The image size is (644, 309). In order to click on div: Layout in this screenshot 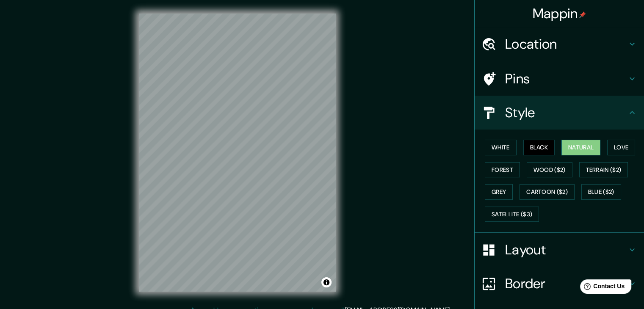, I will do `click(559, 249)`.